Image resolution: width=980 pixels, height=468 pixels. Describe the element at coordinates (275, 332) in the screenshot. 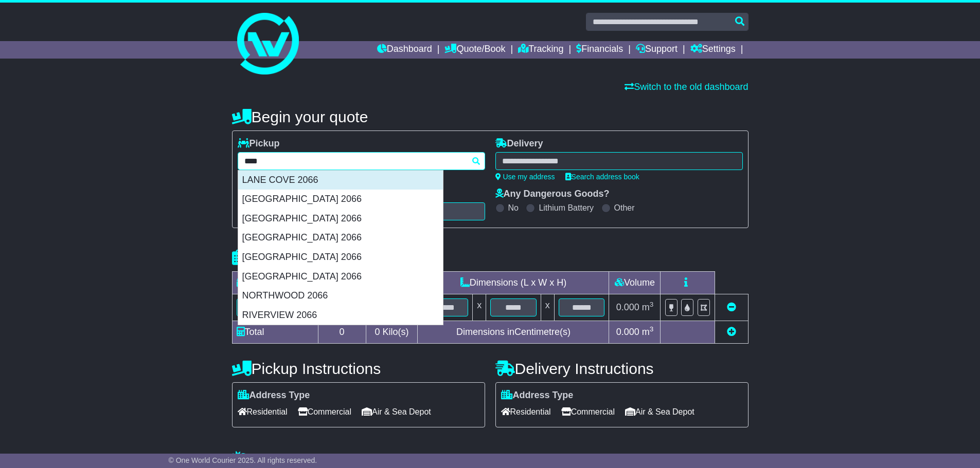

I see `td: Total` at that location.